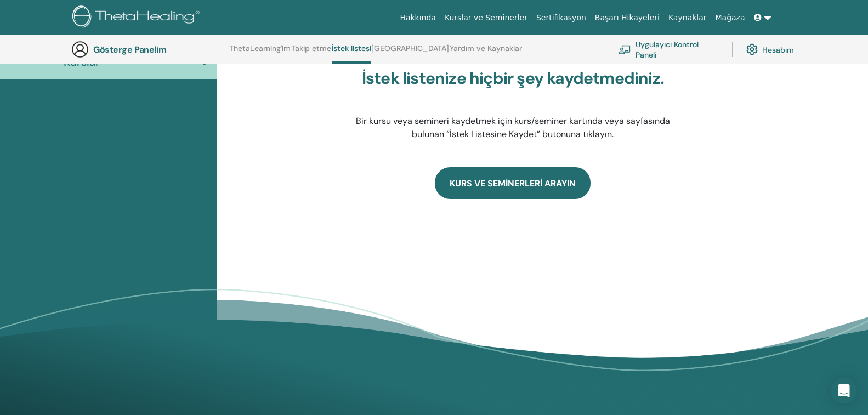 The height and width of the screenshot is (415, 868). What do you see at coordinates (351, 48) in the screenshot?
I see `font: İstek listesi` at bounding box center [351, 48].